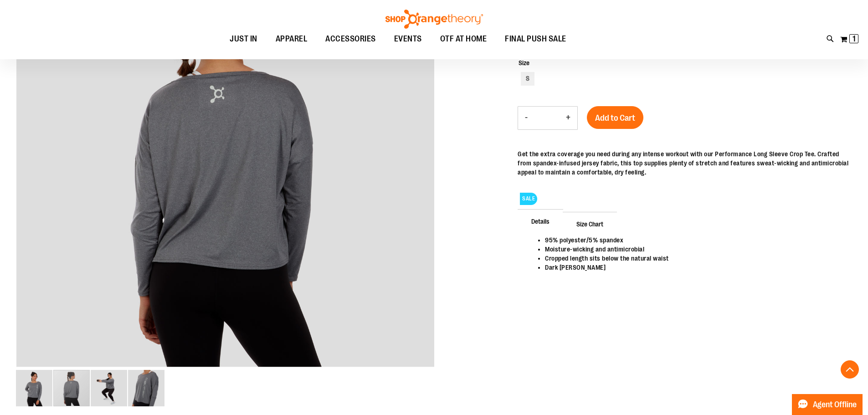 The width and height of the screenshot is (868, 415). I want to click on span: OTF AT HOME, so click(463, 39).